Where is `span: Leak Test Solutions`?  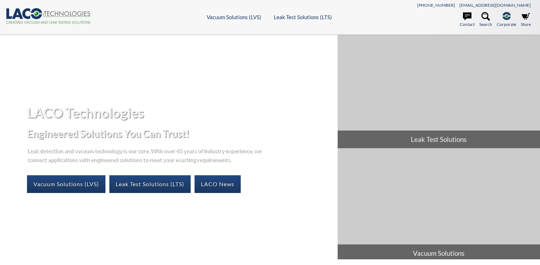 span: Leak Test Solutions is located at coordinates (439, 139).